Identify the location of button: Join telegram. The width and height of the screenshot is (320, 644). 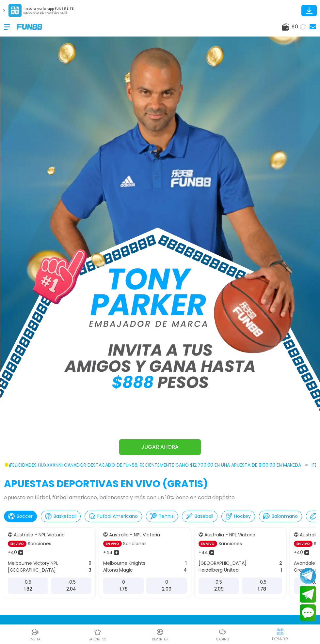
(308, 595).